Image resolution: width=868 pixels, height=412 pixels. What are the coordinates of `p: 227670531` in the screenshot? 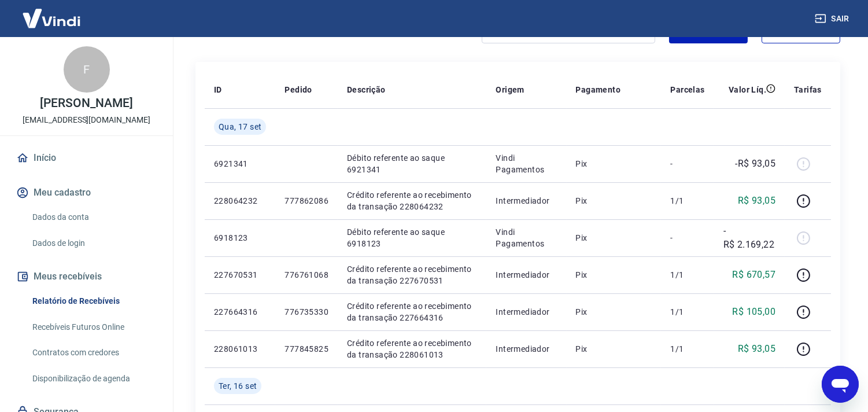 It's located at (240, 275).